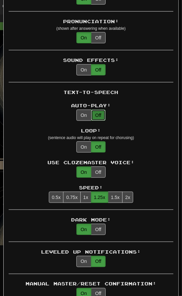  Describe the element at coordinates (91, 147) in the screenshot. I see `div: Text-to-speech looping` at that location.